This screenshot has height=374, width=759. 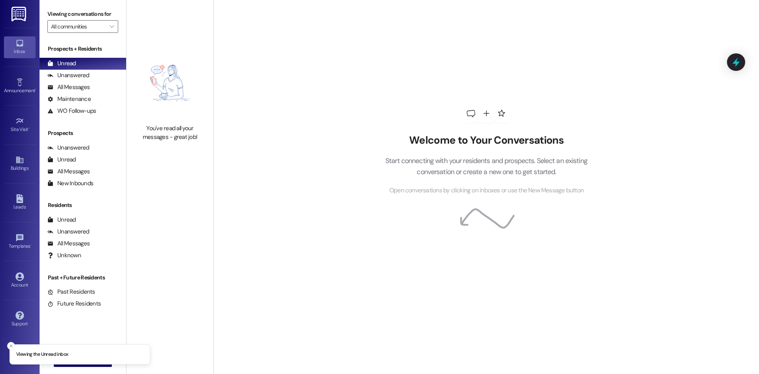 What do you see at coordinates (20, 164) in the screenshot?
I see `a: Buildings` at bounding box center [20, 164].